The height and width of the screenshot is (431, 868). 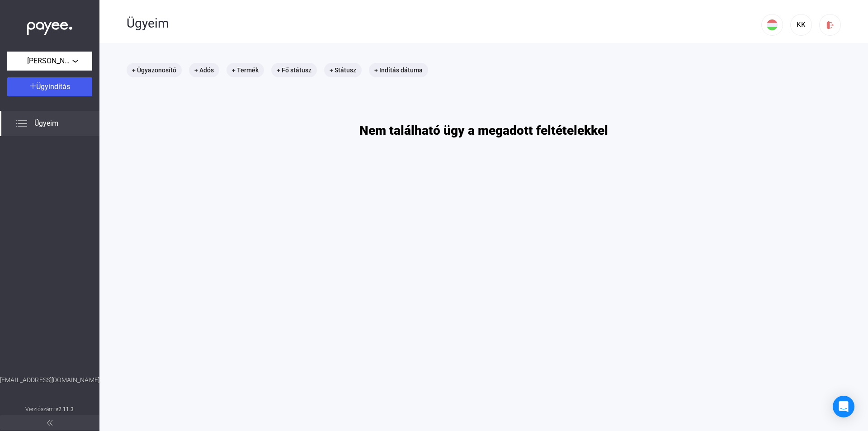 I want to click on span: Ügyeim, so click(x=46, y=124).